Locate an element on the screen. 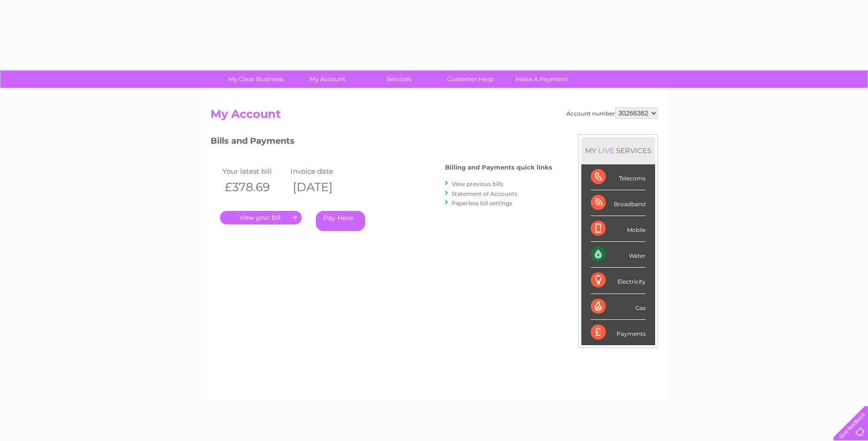 The width and height of the screenshot is (868, 441). h4: Billing and Payments quick links is located at coordinates (499, 167).